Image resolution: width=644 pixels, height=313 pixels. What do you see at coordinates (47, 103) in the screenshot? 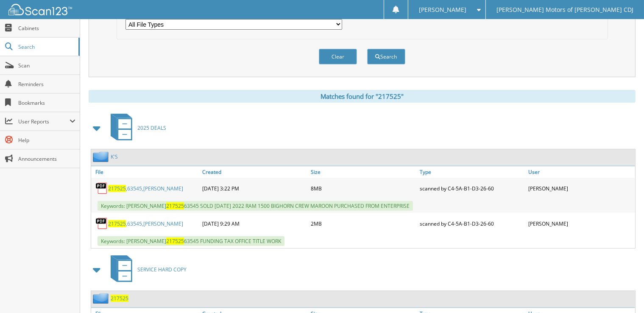
I see `span: Bookmarks` at bounding box center [47, 103].